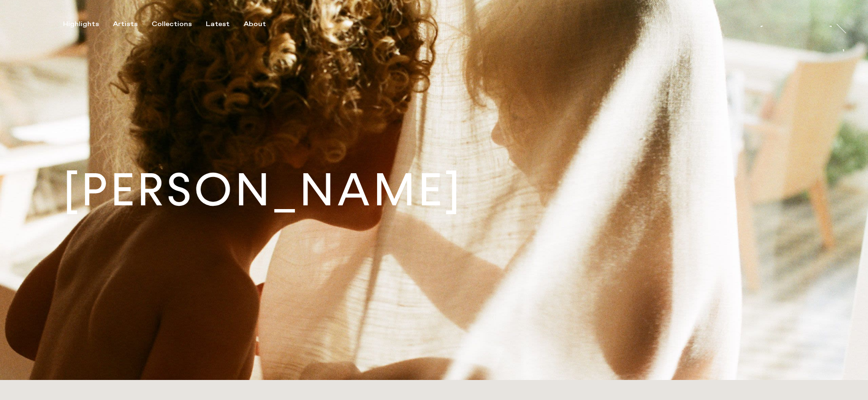 Image resolution: width=868 pixels, height=400 pixels. I want to click on button: Latest, so click(224, 24).